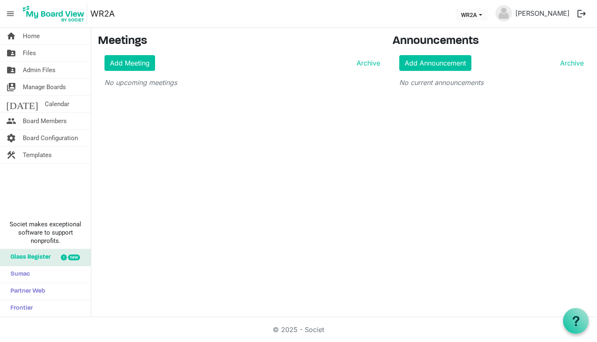  I want to click on span: Board Configuration, so click(50, 138).